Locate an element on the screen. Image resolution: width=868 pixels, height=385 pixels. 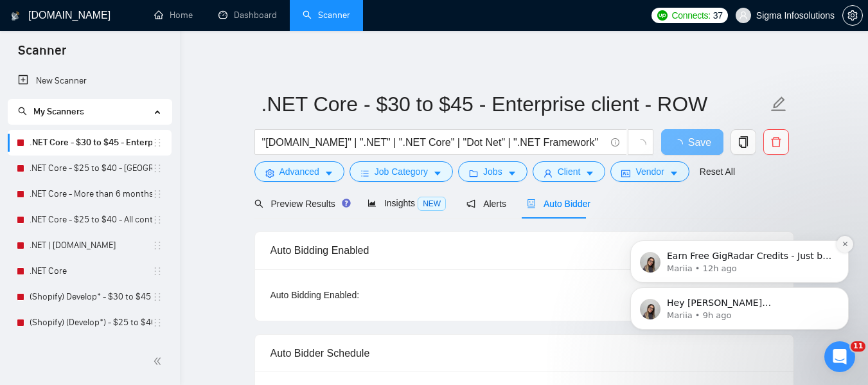
span: Insights is located at coordinates (406, 203).